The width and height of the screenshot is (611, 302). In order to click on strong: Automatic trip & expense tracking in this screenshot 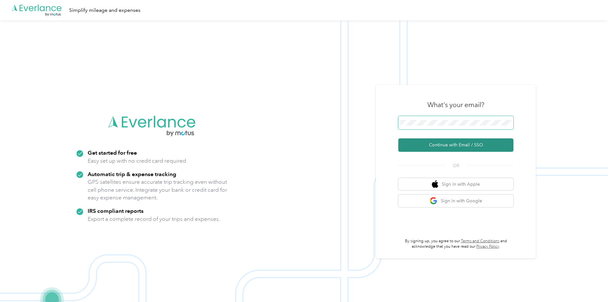, I will do `click(132, 174)`.